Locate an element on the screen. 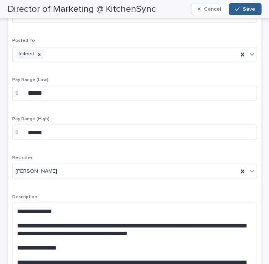 Image resolution: width=269 pixels, height=264 pixels. span: Recruiter is located at coordinates (22, 158).